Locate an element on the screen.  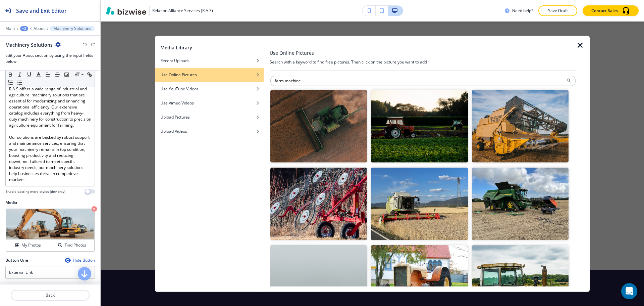
button: Upload Videos is located at coordinates (209, 131).